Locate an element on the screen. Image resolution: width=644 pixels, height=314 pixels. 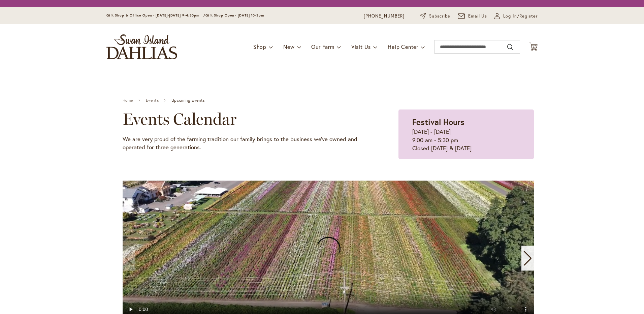
button: Search is located at coordinates (511, 47).